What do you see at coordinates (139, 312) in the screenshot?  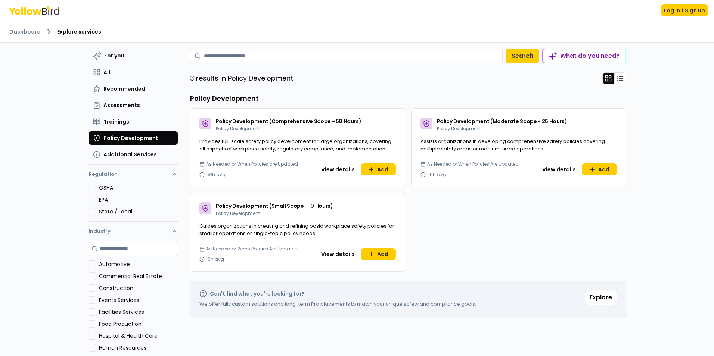 I see `label: Facilities Services` at bounding box center [139, 312].